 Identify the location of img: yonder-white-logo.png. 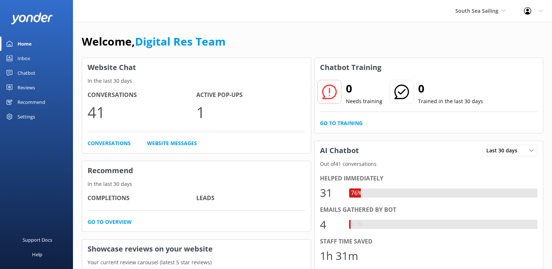
(32, 18).